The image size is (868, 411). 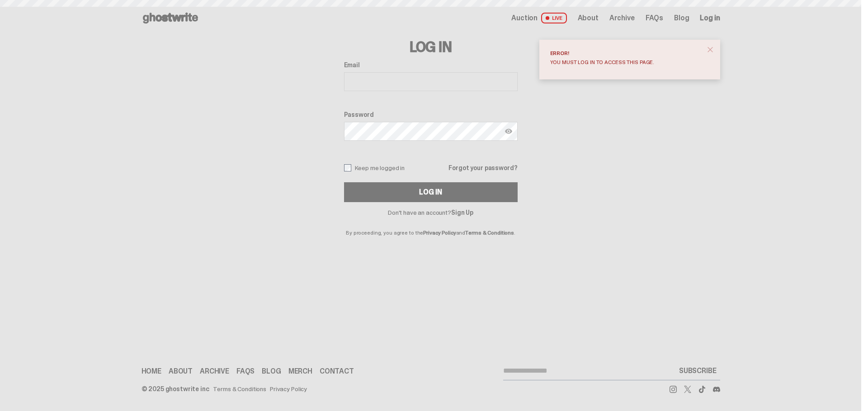 I want to click on div: © 2025 ghostwrite inc, so click(x=175, y=389).